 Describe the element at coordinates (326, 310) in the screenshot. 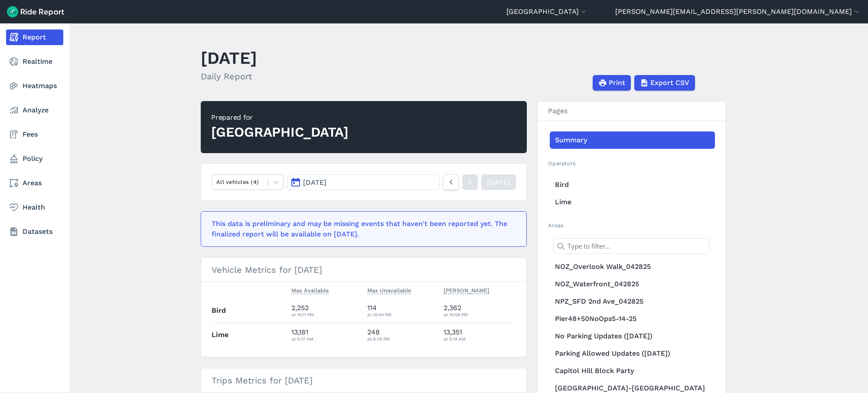

I see `div: 2,252` at that location.